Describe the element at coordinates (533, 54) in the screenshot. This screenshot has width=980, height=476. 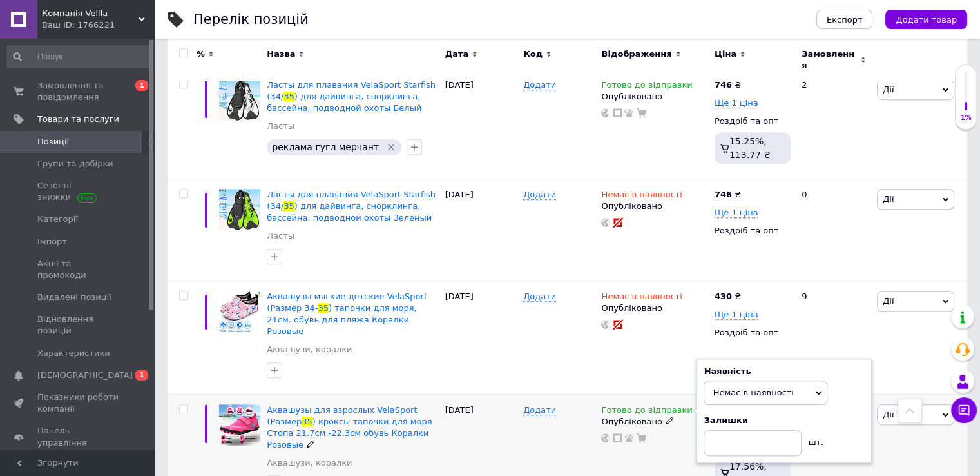
I see `span: Код` at that location.